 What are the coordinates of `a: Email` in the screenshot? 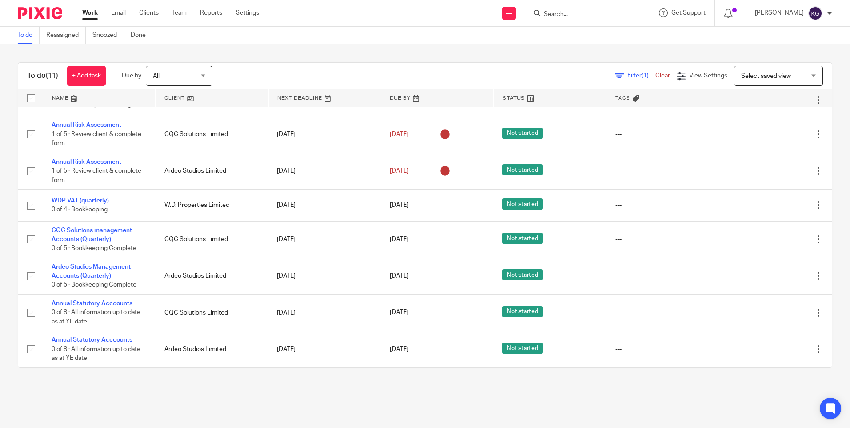 It's located at (118, 13).